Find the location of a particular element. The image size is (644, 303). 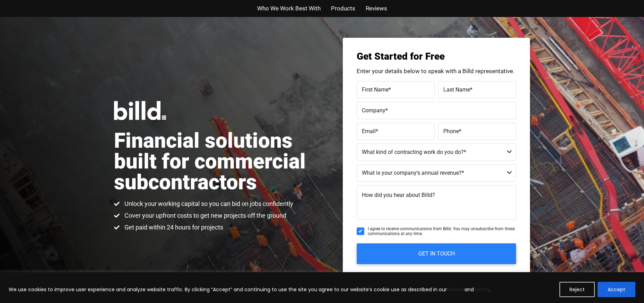

span: Unlock your working capital so you can bid on jobs confidently is located at coordinates (208, 204).